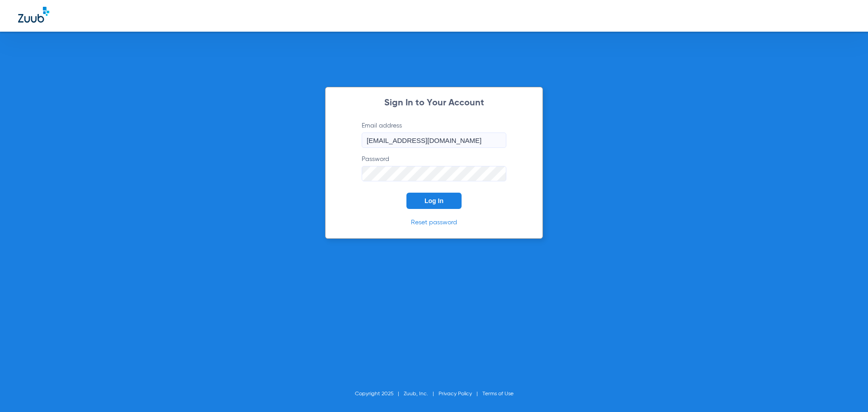  What do you see at coordinates (434, 168) in the screenshot?
I see `label: Password` at bounding box center [434, 168].